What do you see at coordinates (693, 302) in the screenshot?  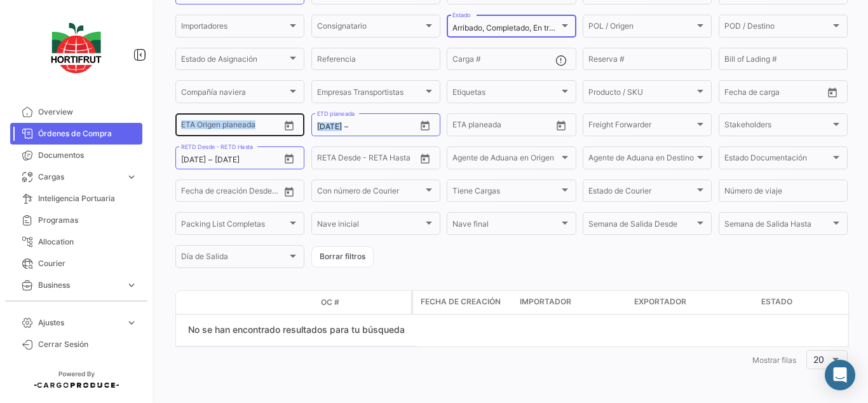 I see `datatable-header-cell: Exportador` at bounding box center [693, 302].